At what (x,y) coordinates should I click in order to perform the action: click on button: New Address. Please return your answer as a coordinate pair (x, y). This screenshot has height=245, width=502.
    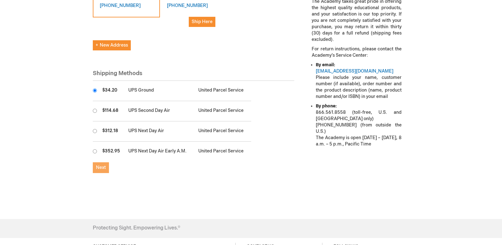
    Looking at the image, I should click on (112, 45).